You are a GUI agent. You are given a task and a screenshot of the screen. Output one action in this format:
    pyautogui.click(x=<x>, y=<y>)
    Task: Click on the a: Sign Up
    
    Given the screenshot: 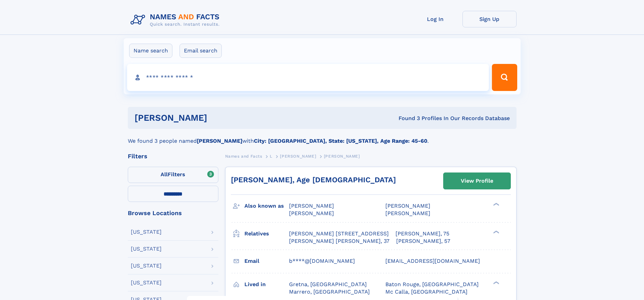 What is the action you would take?
    pyautogui.click(x=489, y=19)
    